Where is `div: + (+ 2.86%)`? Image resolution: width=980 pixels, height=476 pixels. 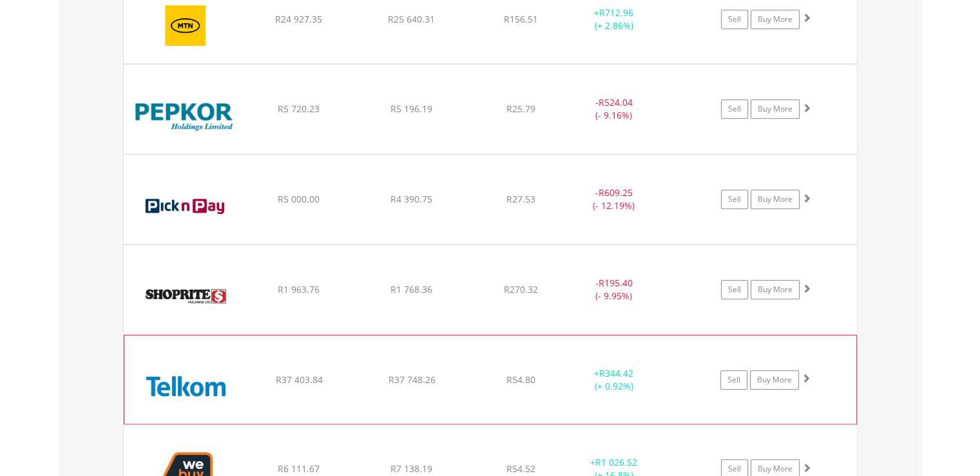 div: + (+ 2.86%) is located at coordinates (614, 19).